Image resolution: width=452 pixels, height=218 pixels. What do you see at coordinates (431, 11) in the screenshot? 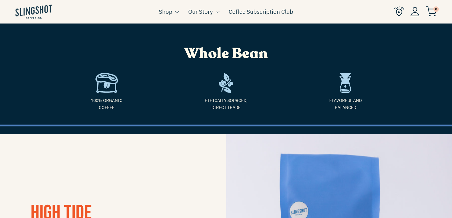
I see `img: cart` at bounding box center [431, 11].